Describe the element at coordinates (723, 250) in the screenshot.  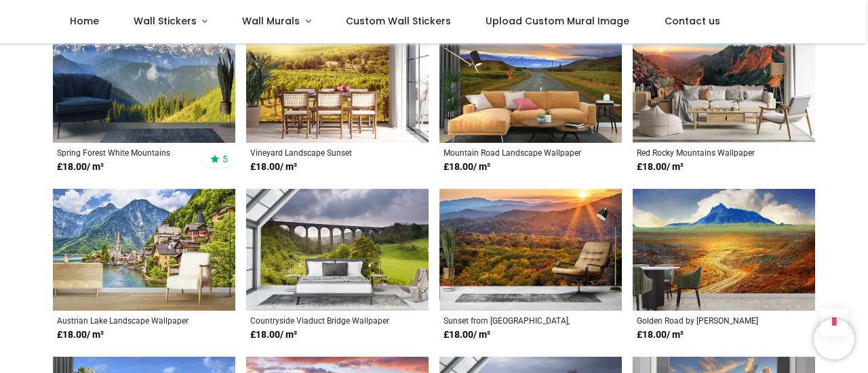
I see `img: Golden Road Wall Mural by Chris Vest` at that location.